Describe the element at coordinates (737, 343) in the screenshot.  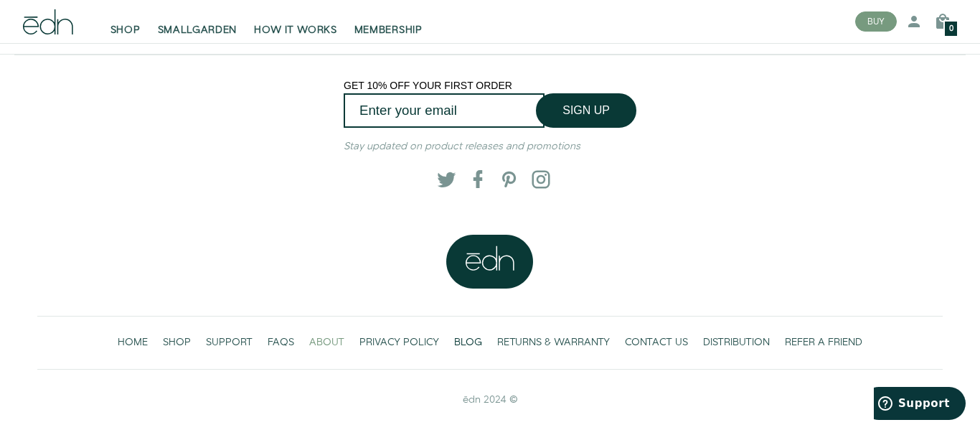
I see `a: DISTRIBUTION` at that location.